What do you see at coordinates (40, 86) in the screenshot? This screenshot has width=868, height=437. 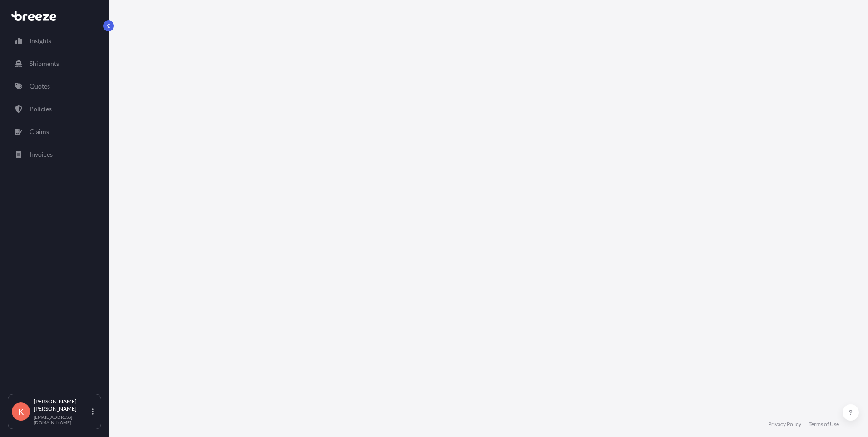 I see `p: Quotes` at bounding box center [40, 86].